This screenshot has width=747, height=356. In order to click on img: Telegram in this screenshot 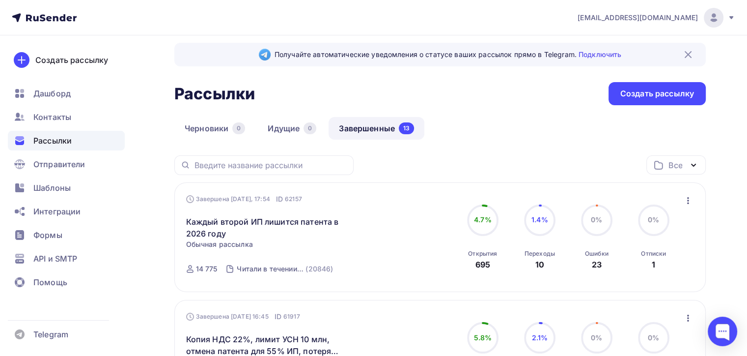, I will do `click(265, 55)`.